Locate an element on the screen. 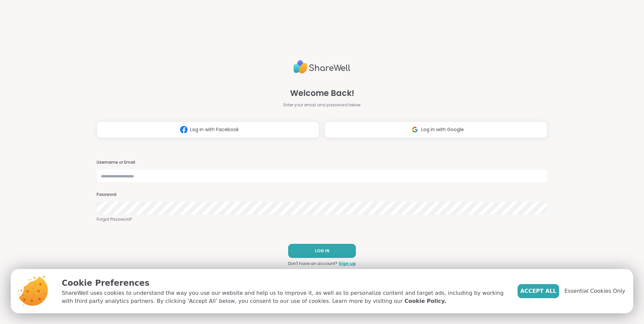 This screenshot has width=644, height=324. span: Accept All is located at coordinates (538, 291).